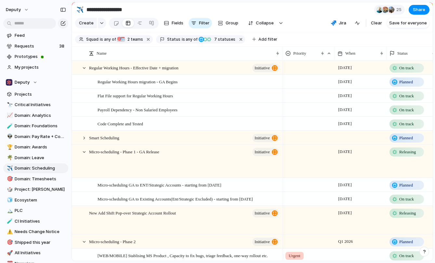 The height and width of the screenshot is (263, 435). Describe the element at coordinates (36, 57) in the screenshot. I see `a: Prototypes` at that location.